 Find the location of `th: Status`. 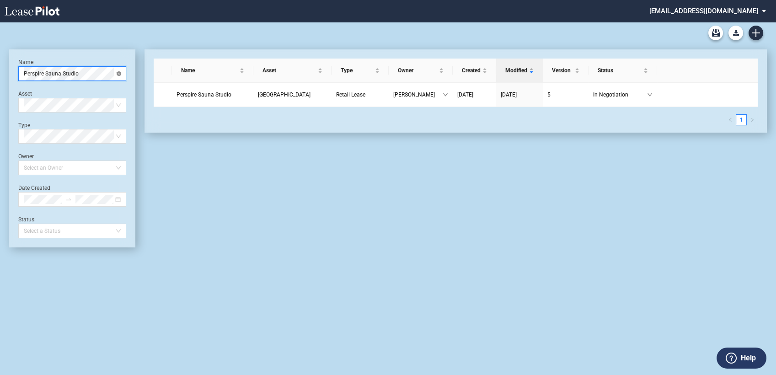

th: Status is located at coordinates (623, 70).